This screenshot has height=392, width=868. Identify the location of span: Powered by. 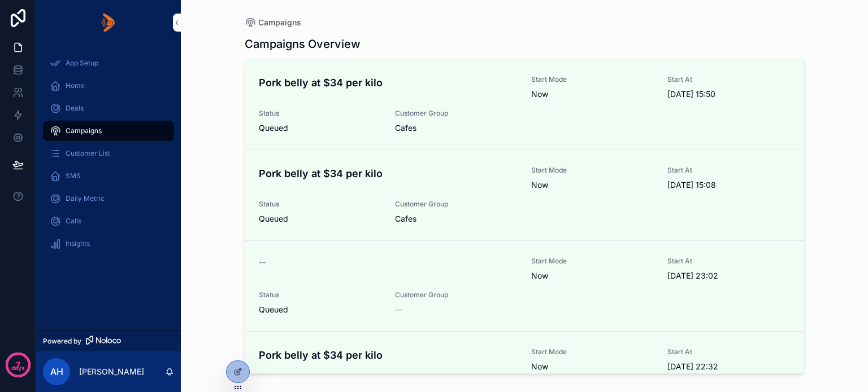
(62, 342).